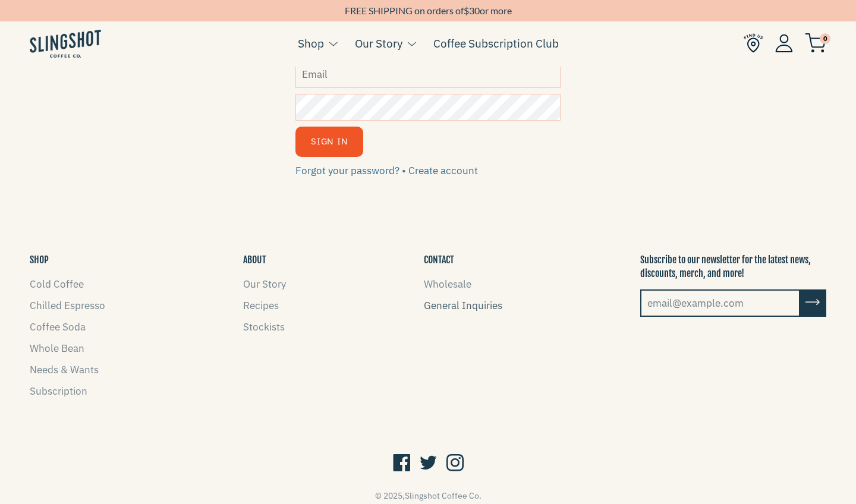 This screenshot has width=856, height=504. I want to click on a: 0, so click(816, 43).